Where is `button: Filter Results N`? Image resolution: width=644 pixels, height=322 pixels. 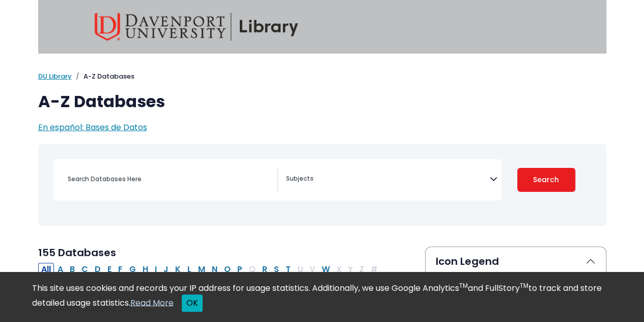
button: Filter Results N is located at coordinates (214, 270).